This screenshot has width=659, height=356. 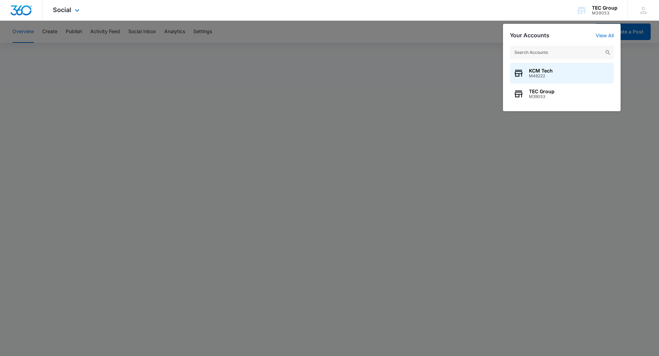 I want to click on div: account id, so click(x=604, y=13).